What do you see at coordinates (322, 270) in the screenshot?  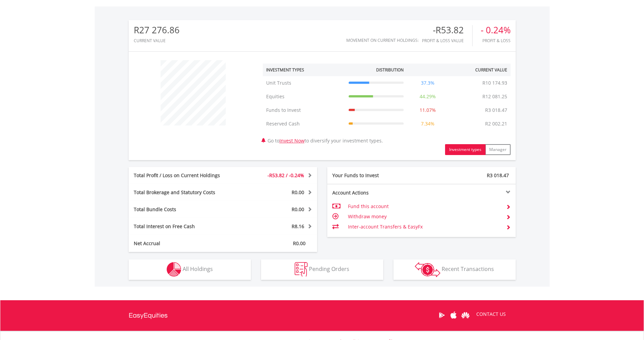 I see `button: Pending Orders` at bounding box center [322, 270].